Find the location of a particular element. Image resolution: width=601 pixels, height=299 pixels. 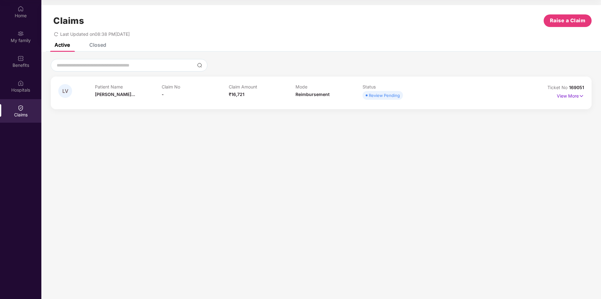

p: Patient Name is located at coordinates (129, 87).